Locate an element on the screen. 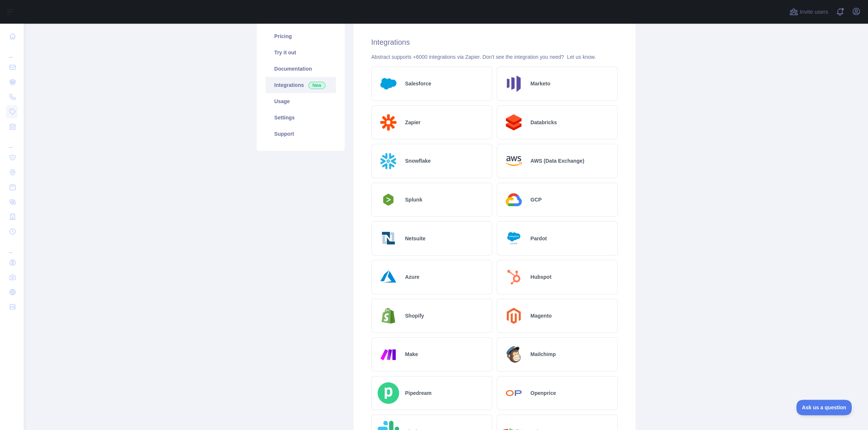  h2: Marketo is located at coordinates (540, 84).